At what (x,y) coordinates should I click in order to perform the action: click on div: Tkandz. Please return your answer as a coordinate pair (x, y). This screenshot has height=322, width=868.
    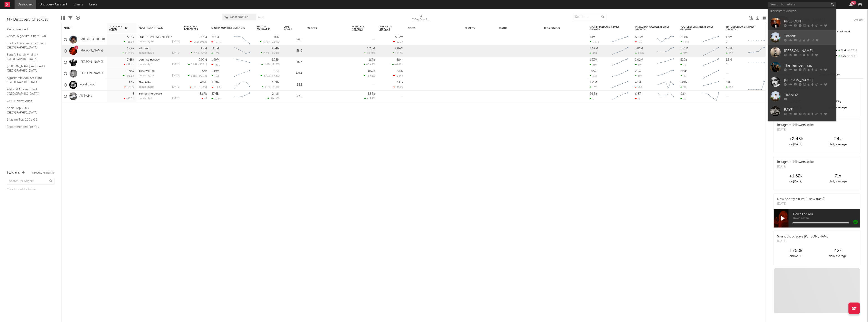
    Looking at the image, I should click on (809, 36).